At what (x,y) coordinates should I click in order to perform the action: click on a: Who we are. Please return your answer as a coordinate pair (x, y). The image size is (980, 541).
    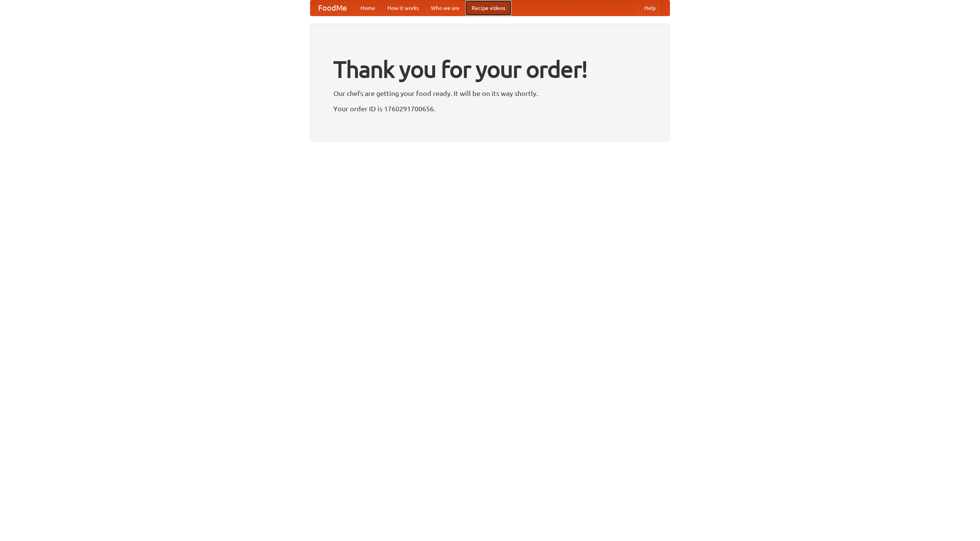
    Looking at the image, I should click on (445, 8).